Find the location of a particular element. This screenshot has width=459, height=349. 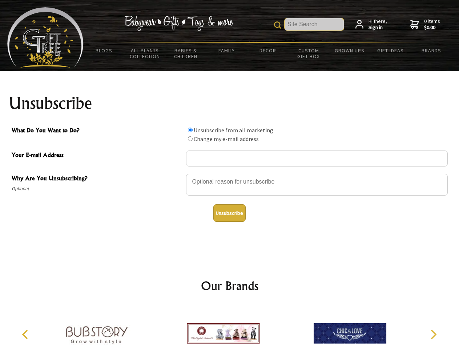

button: Previous is located at coordinates (26, 334).